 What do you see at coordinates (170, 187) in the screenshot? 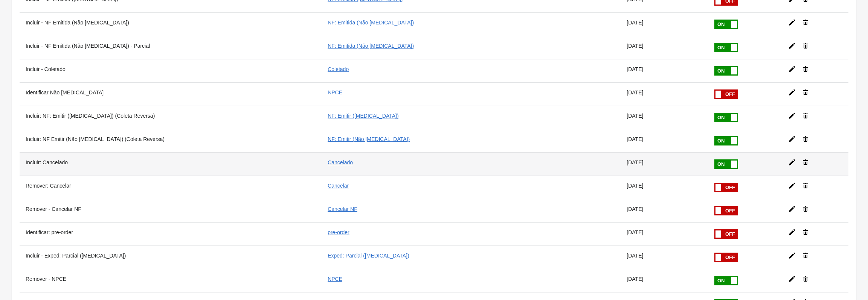
I see `th: Remover: Cancelar` at bounding box center [170, 187].